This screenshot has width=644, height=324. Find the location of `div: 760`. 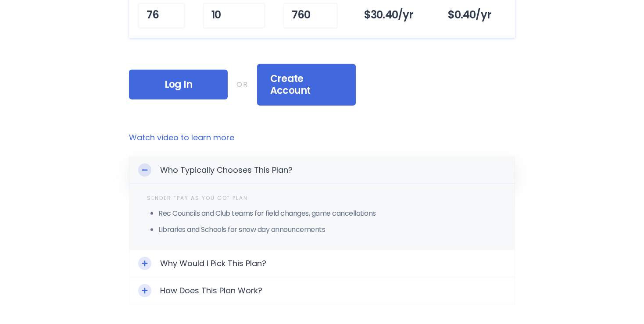

div: 760 is located at coordinates (310, 16).